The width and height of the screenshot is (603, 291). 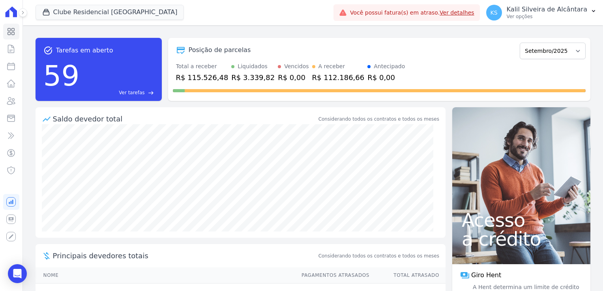 What do you see at coordinates (202, 66) in the screenshot?
I see `div: Total a receber` at bounding box center [202, 66].